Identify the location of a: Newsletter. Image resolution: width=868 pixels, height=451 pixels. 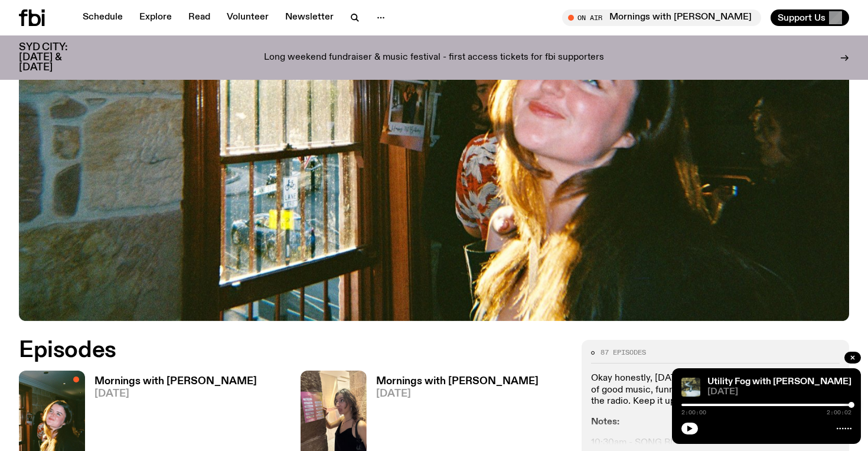
(309, 18).